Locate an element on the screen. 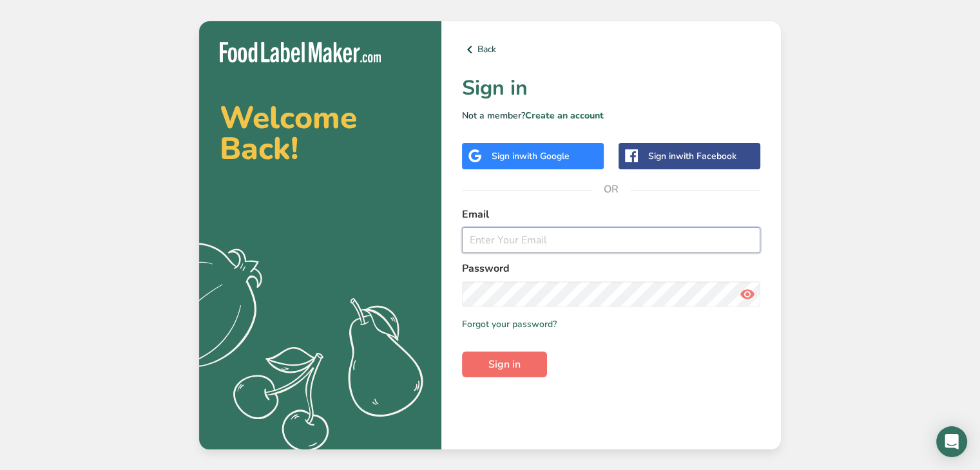 The image size is (980, 470). a: Back is located at coordinates (610, 49).